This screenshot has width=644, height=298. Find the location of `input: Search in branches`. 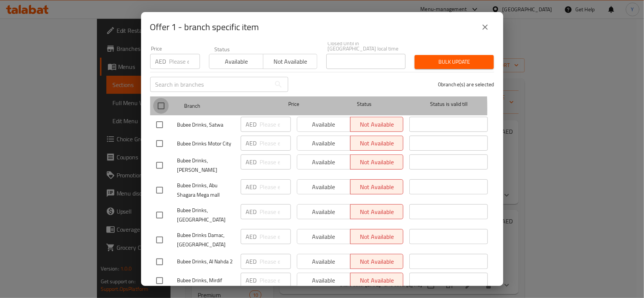

input: Search in branches is located at coordinates (211, 84).